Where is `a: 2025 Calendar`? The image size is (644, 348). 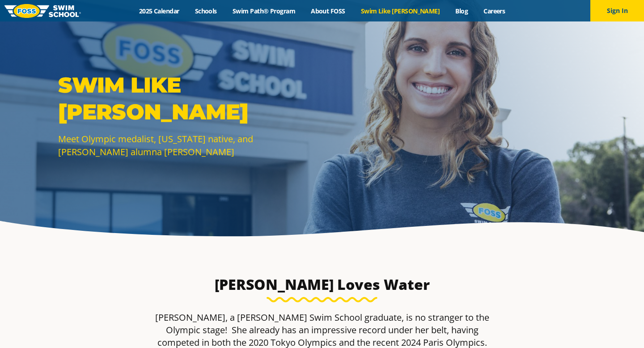
a: 2025 Calendar is located at coordinates (159, 11).